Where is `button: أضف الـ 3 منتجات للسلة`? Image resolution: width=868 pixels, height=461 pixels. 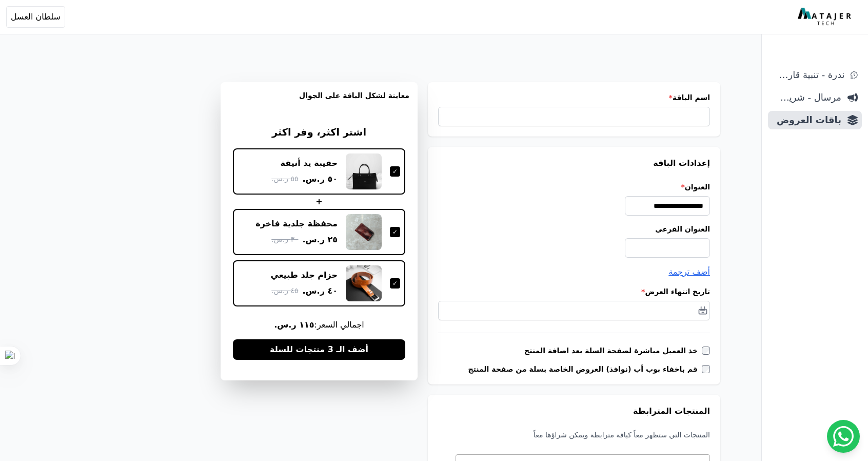
button: أضف الـ 3 منتجات للسلة is located at coordinates (319, 349).